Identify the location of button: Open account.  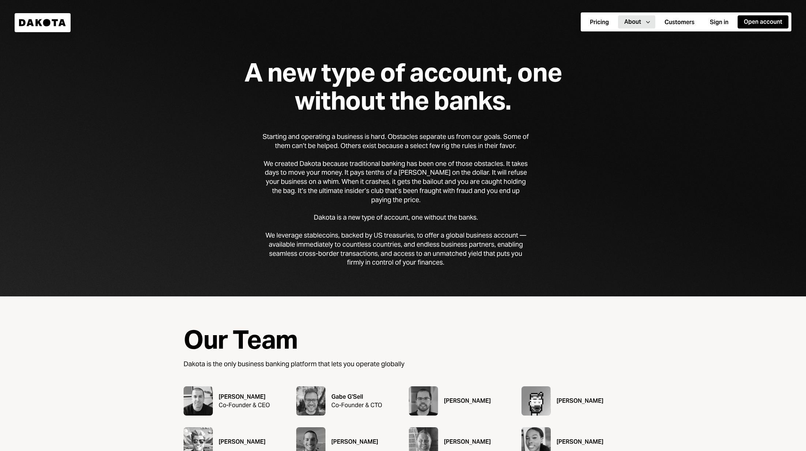
(763, 22).